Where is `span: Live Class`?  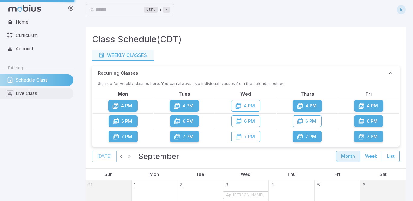
span: Live Class is located at coordinates (42, 93).